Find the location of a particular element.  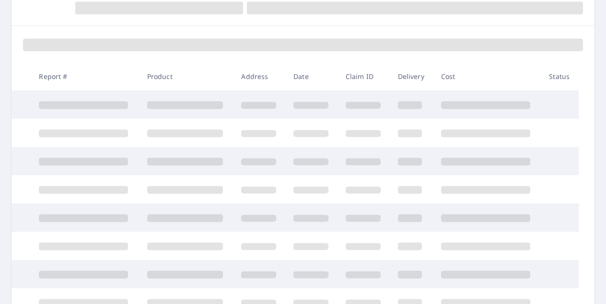

th: Date is located at coordinates (312, 76).